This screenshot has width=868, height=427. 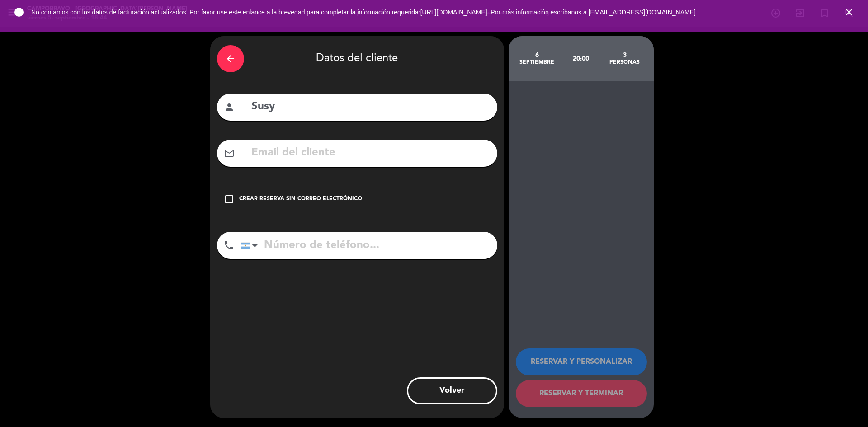 I want to click on button: RESERVAR Y TERMINAR, so click(x=581, y=394).